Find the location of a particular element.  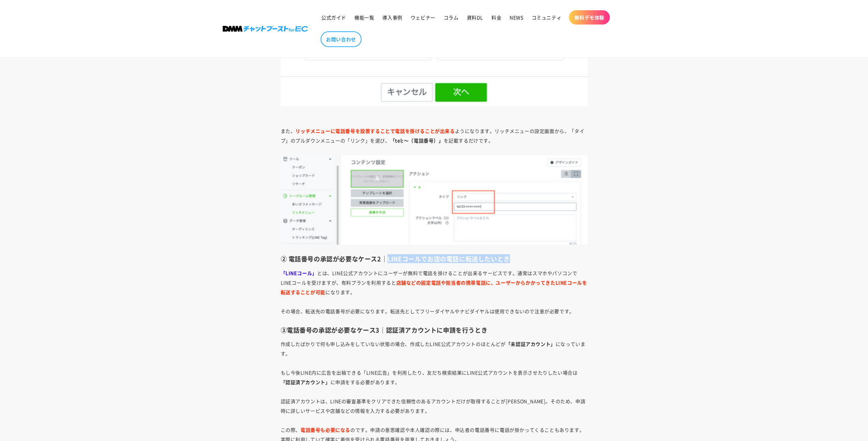

span: 「LINEコール」 is located at coordinates (299, 272).